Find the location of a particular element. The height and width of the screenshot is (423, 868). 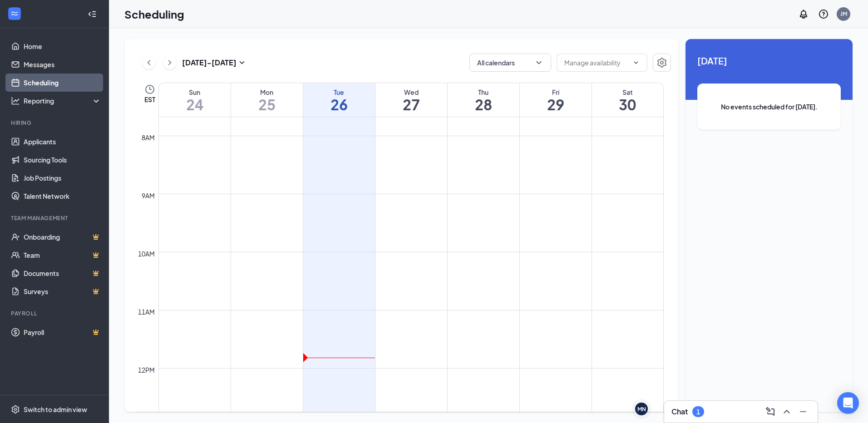

a: OnboardingCrown is located at coordinates (62, 236).